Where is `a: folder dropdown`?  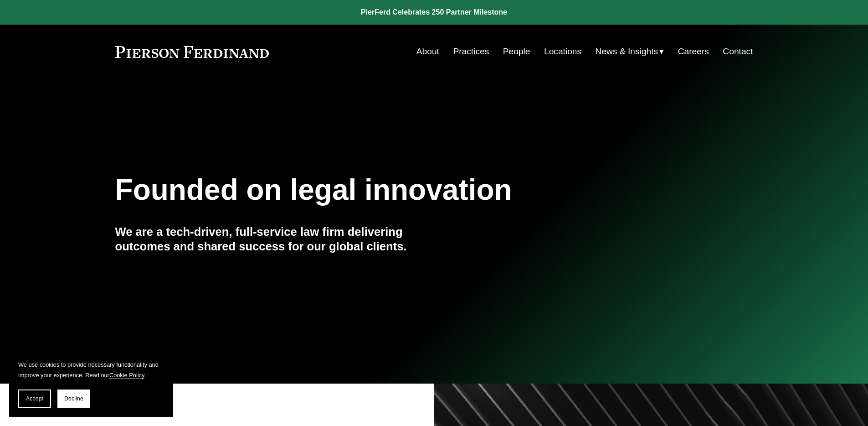 a: folder dropdown is located at coordinates (629, 51).